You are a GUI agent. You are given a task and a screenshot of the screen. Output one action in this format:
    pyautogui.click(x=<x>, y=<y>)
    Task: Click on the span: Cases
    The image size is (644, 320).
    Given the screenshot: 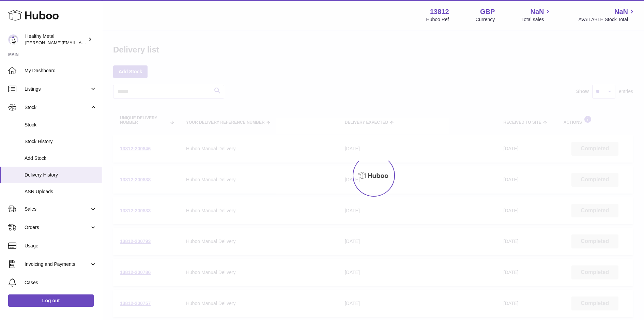 What is the action you would take?
    pyautogui.click(x=61, y=282)
    